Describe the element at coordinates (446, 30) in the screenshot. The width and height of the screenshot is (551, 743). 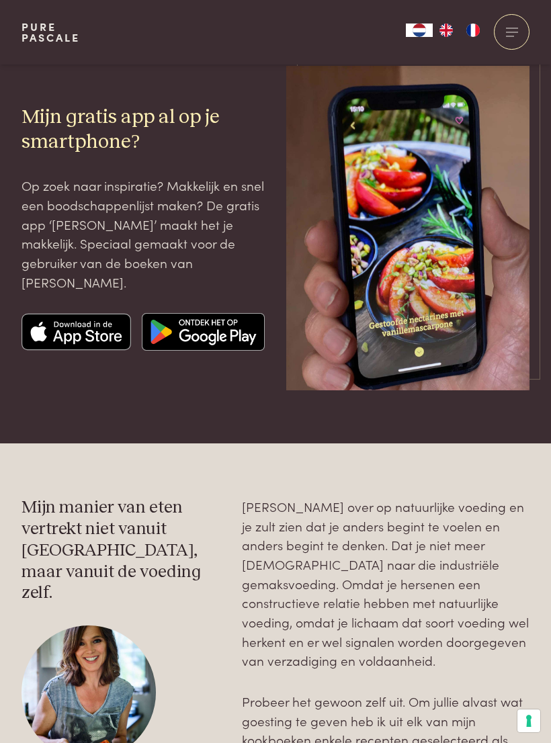
I see `a: EN` at that location.